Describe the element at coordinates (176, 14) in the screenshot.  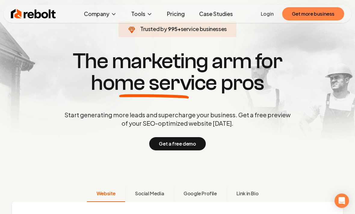
I see `a: Pricing` at that location.